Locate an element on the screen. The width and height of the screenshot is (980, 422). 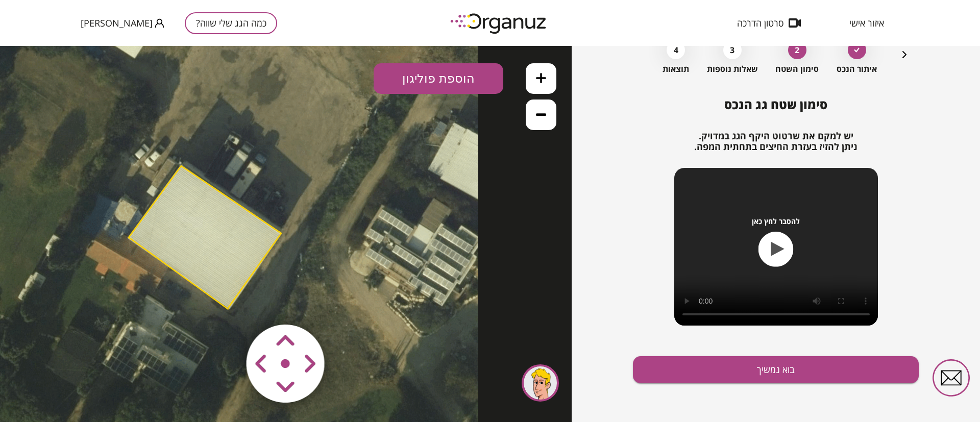
button: כמה הגג שלי שווה? is located at coordinates (231, 23).